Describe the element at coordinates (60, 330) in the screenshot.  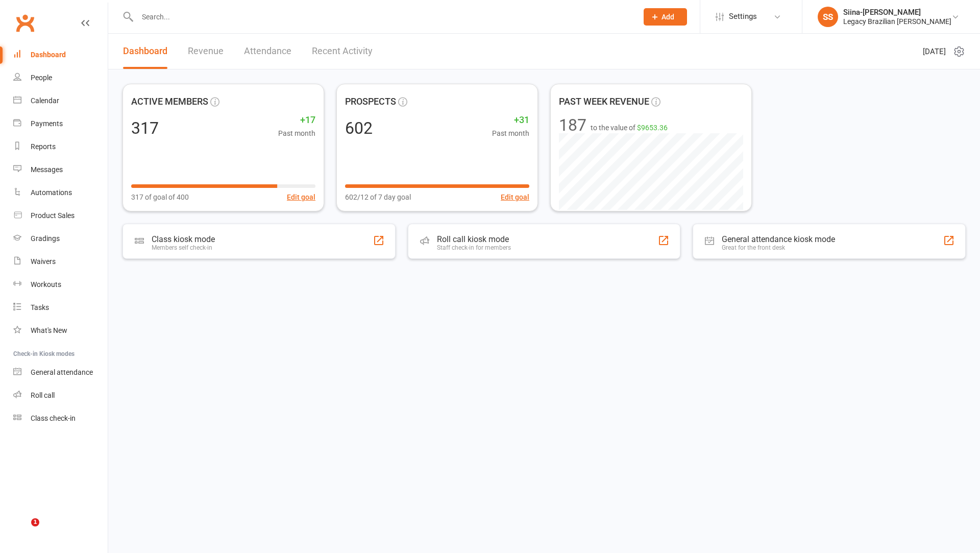
I see `a: What's New` at that location.